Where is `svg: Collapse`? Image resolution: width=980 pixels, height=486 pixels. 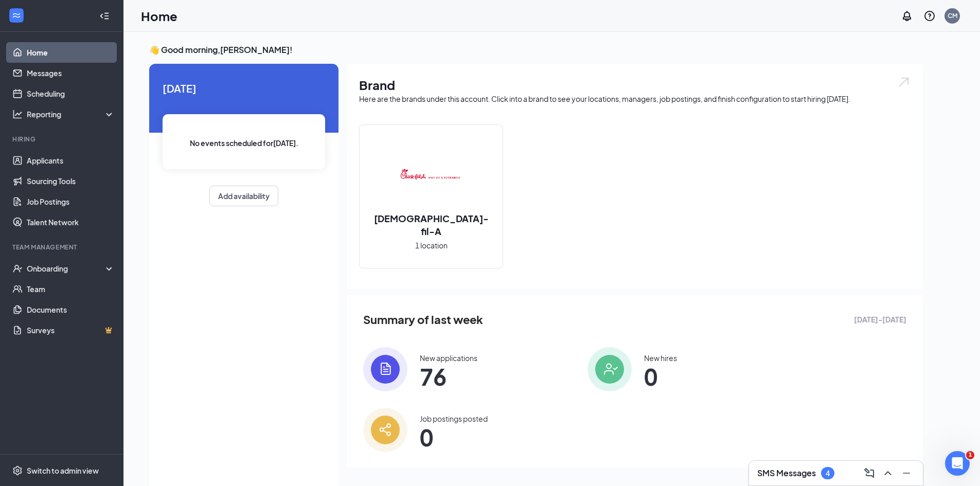 svg: Collapse is located at coordinates (104, 16).